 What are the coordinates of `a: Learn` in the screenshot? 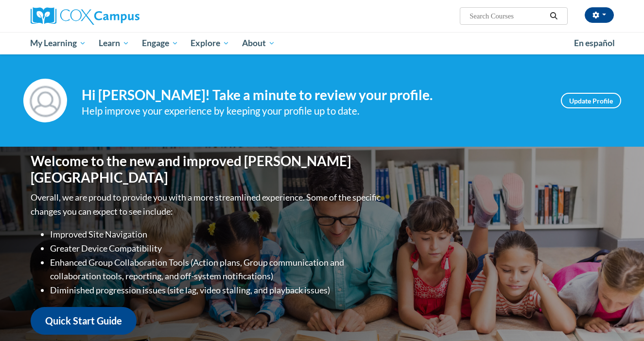 It's located at (114, 43).